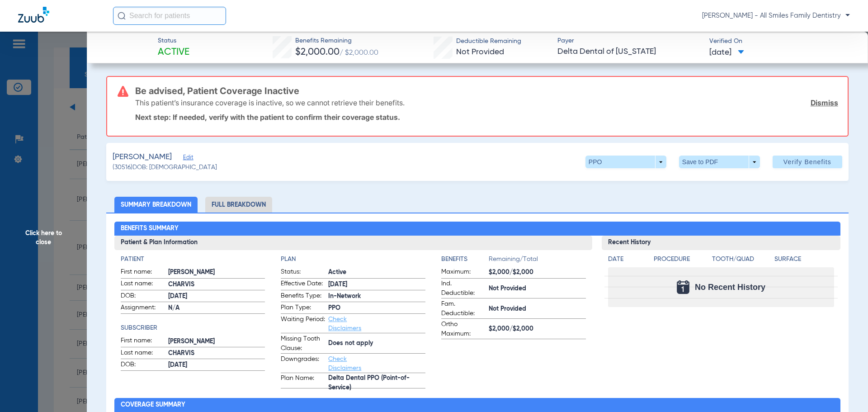 This screenshot has height=412, width=868. Describe the element at coordinates (489, 41) in the screenshot. I see `span: Deductible Remaining` at that location.